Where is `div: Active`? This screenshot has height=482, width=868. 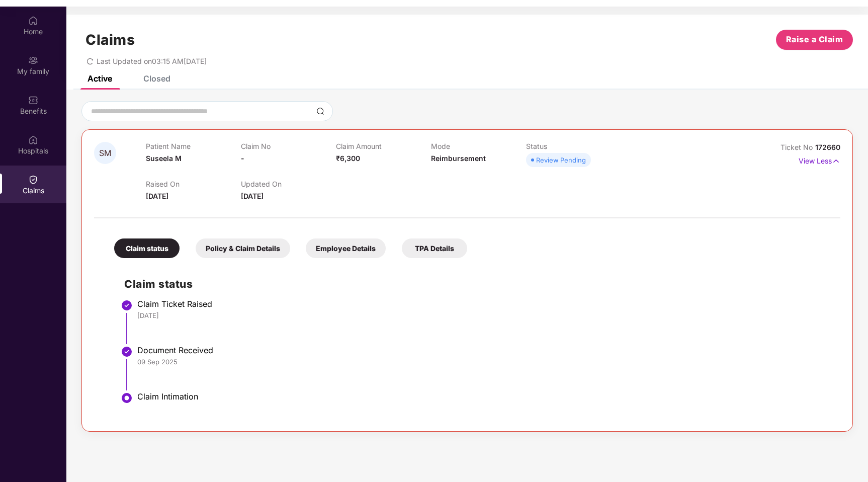 div: Active is located at coordinates (99, 79).